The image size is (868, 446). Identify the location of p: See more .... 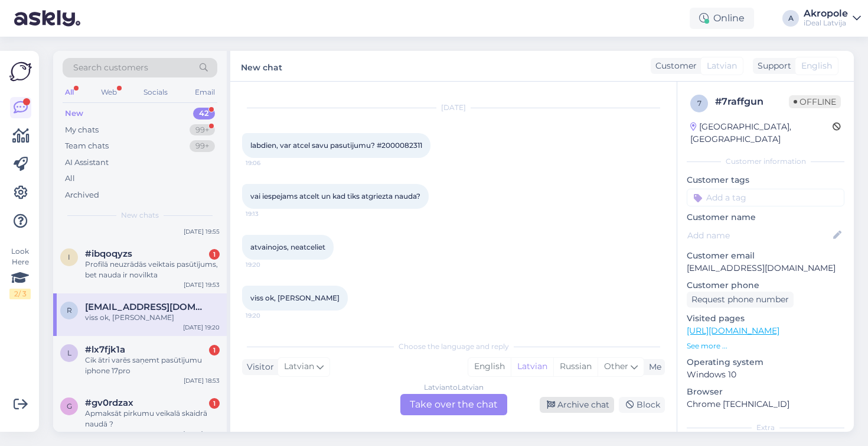
(765, 346).